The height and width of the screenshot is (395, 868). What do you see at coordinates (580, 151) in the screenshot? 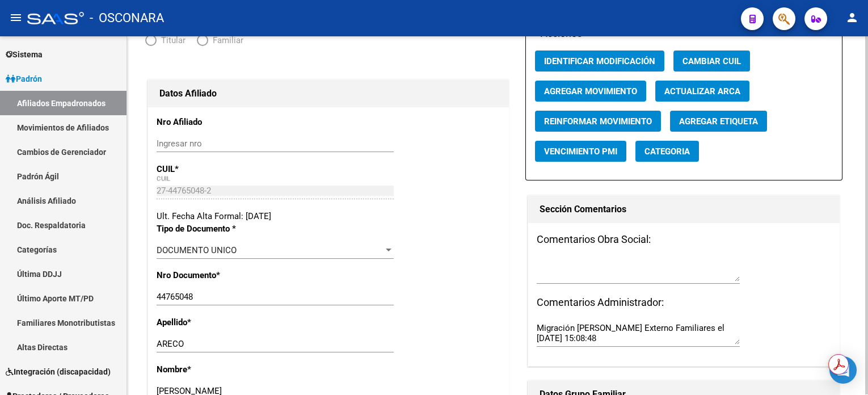
I see `button: Vencimiento PMI` at bounding box center [580, 151].